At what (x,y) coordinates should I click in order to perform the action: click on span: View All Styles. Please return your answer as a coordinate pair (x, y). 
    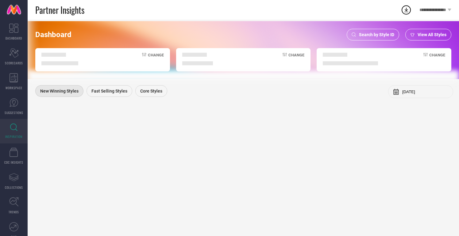
    Looking at the image, I should click on (432, 35).